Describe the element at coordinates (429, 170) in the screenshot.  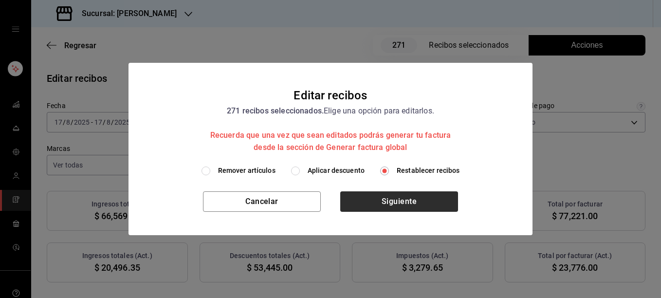
I see `span: Restablecer recibos` at that location.